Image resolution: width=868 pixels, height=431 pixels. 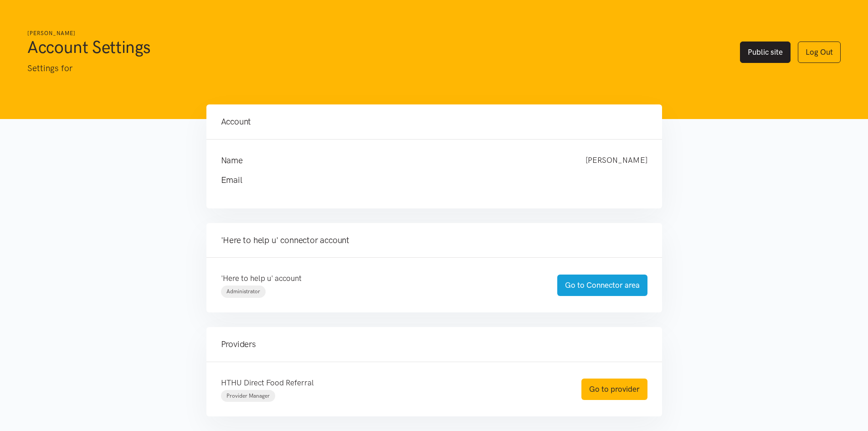 I want to click on a: Log Out, so click(x=819, y=52).